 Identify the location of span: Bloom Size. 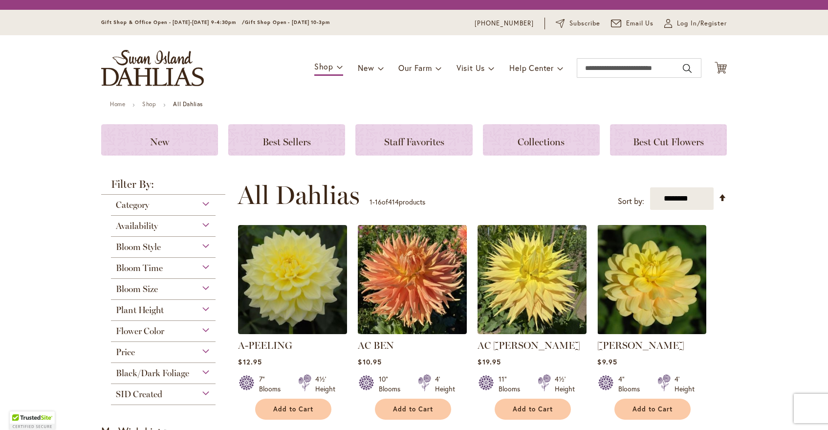
(137, 289).